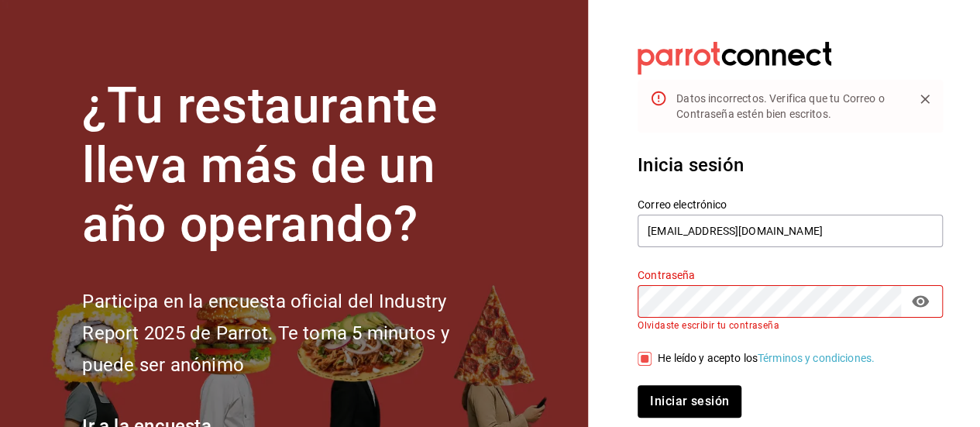 The height and width of the screenshot is (427, 980). Describe the element at coordinates (291, 332) in the screenshot. I see `h2: Participa en la encuesta oficial del Industry Report 2025 de Parrot. Te toma 5 minutos y puede se...` at that location.